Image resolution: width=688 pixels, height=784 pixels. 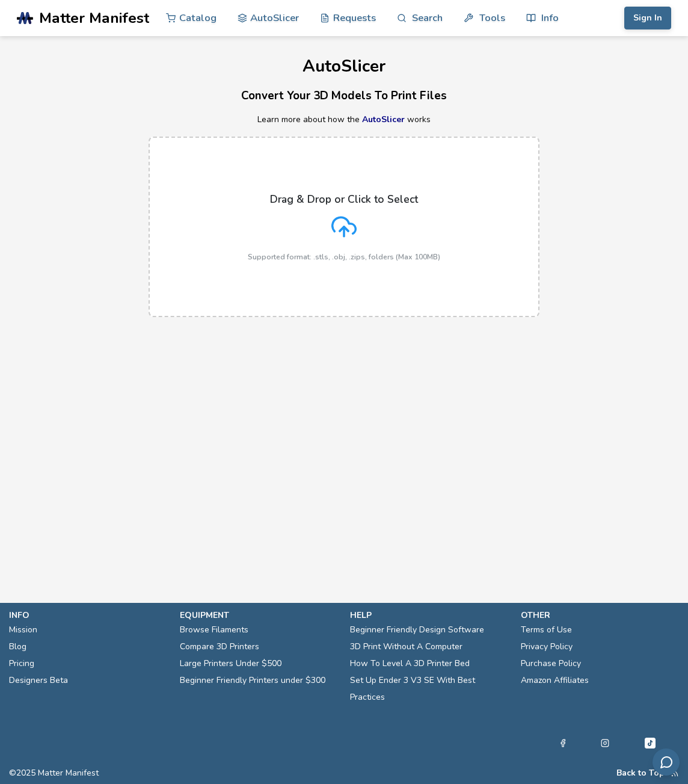 What do you see at coordinates (383, 119) in the screenshot?
I see `a: AutoSlicer` at bounding box center [383, 119].